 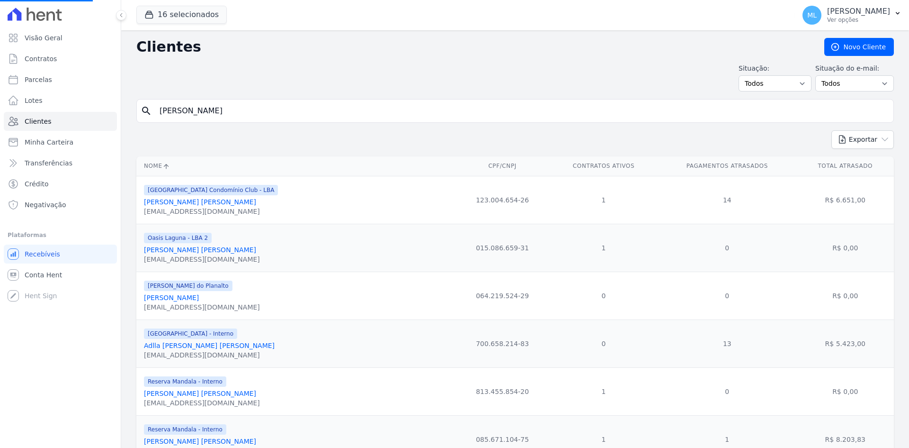 What do you see at coordinates (181, 15) in the screenshot?
I see `button: 16 selecionados` at bounding box center [181, 15].